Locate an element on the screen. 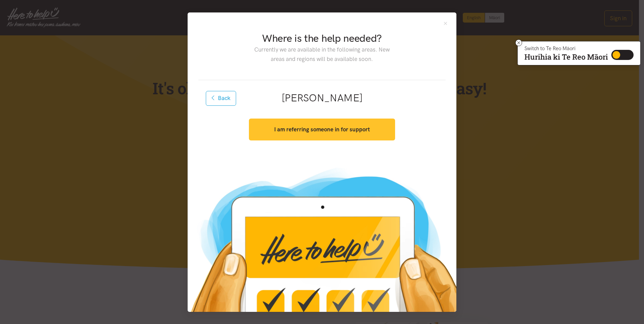  button: Back is located at coordinates (221, 98).